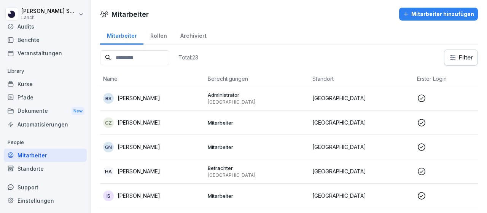  Describe the element at coordinates (45, 53) in the screenshot. I see `div: Veranstaltungen` at that location.